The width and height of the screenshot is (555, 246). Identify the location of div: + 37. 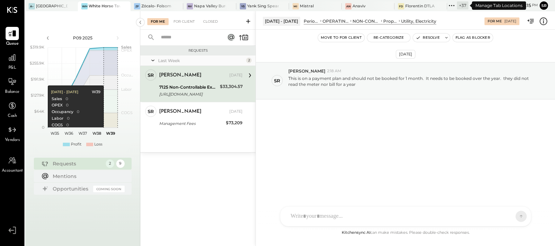
(463, 5).